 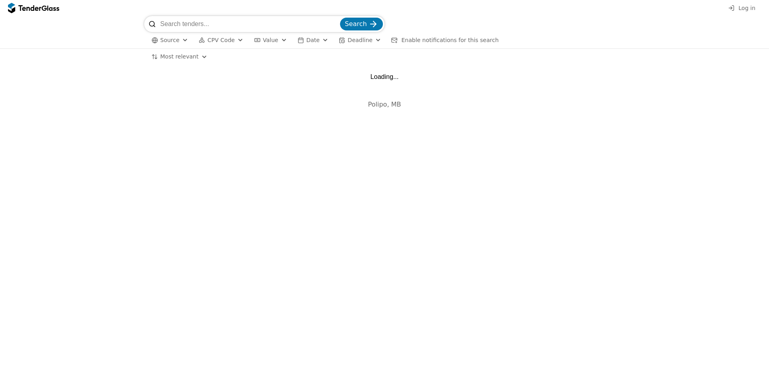 I want to click on span: Enable notifications for this search, so click(x=450, y=40).